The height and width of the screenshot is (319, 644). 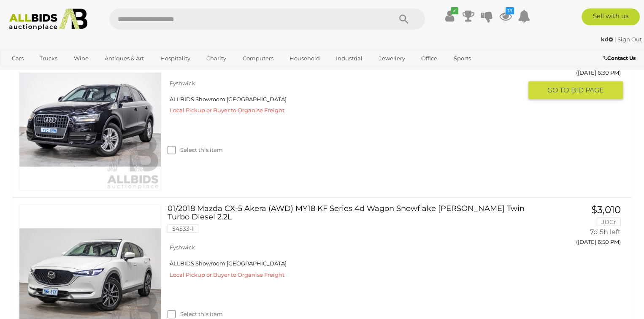 I want to click on a: kd, so click(x=608, y=39).